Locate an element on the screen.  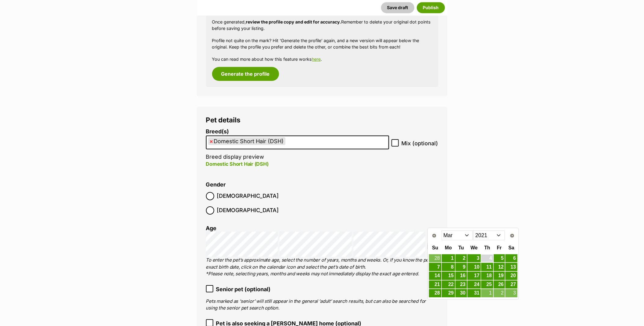
strong: review the profile copy and edit for accuracy. is located at coordinates (294, 22).